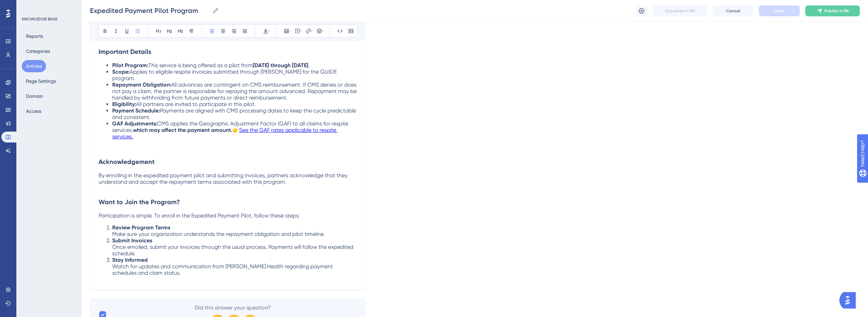  What do you see at coordinates (34, 66) in the screenshot?
I see `button: Articles` at bounding box center [34, 66].